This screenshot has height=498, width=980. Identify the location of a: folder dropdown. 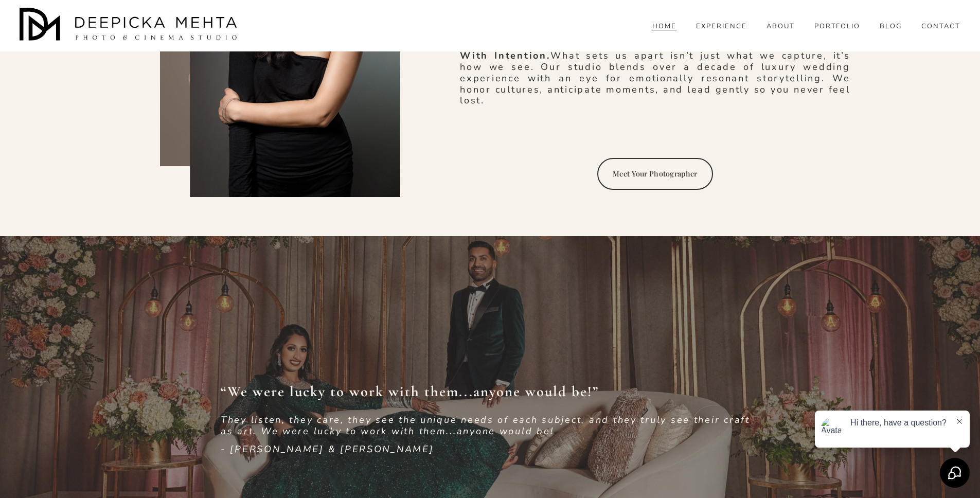
(891, 26).